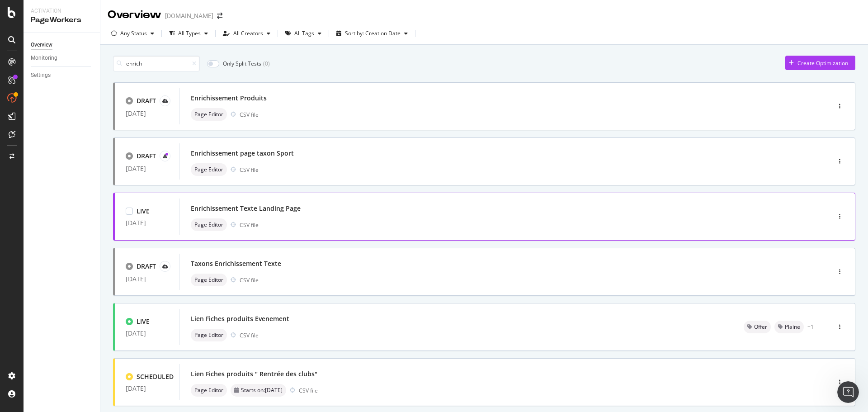  I want to click on div: Only Split Tests, so click(242, 63).